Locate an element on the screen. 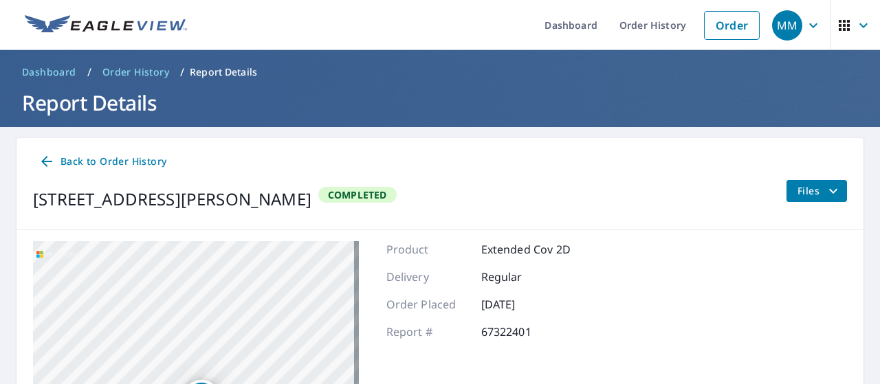 The image size is (880, 384). span: Completed is located at coordinates (358, 195).